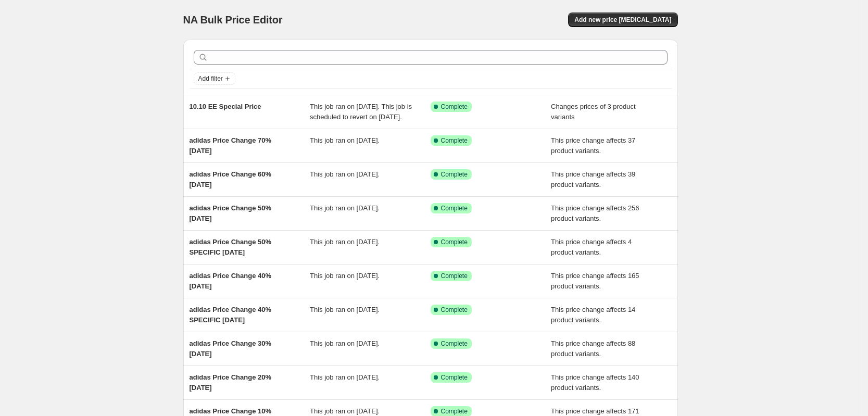 The image size is (868, 416). I want to click on span: This price change affects 165 product variants., so click(595, 280).